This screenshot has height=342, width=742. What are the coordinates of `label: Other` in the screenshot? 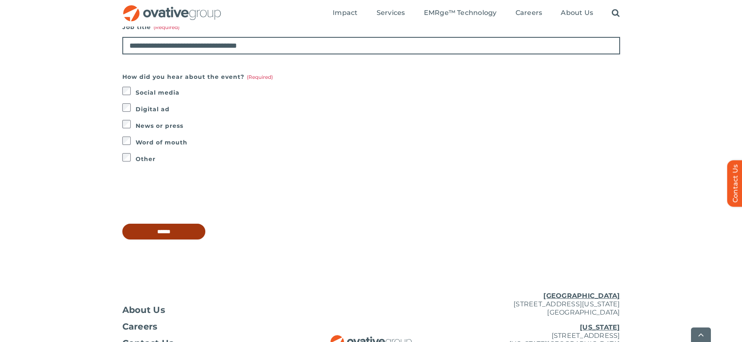 It's located at (378, 159).